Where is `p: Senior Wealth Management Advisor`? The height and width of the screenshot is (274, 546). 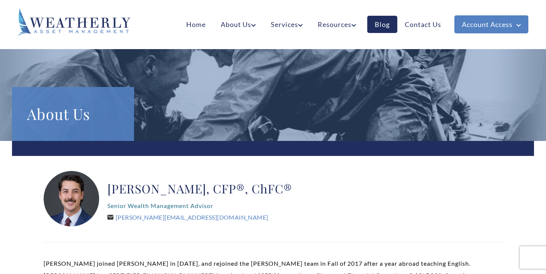 p: Senior Wealth Management Advisor is located at coordinates (200, 206).